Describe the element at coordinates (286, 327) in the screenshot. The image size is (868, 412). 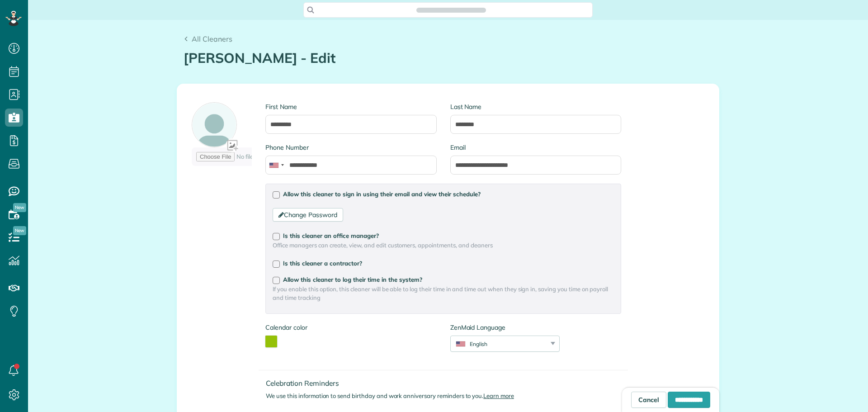
I see `label: Calendar color` at that location.